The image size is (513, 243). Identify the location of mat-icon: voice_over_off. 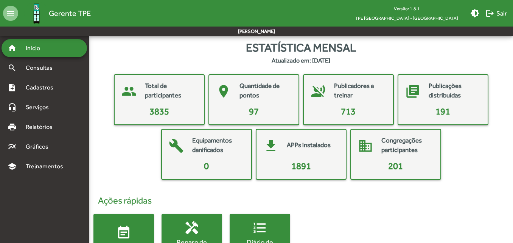
(318, 91).